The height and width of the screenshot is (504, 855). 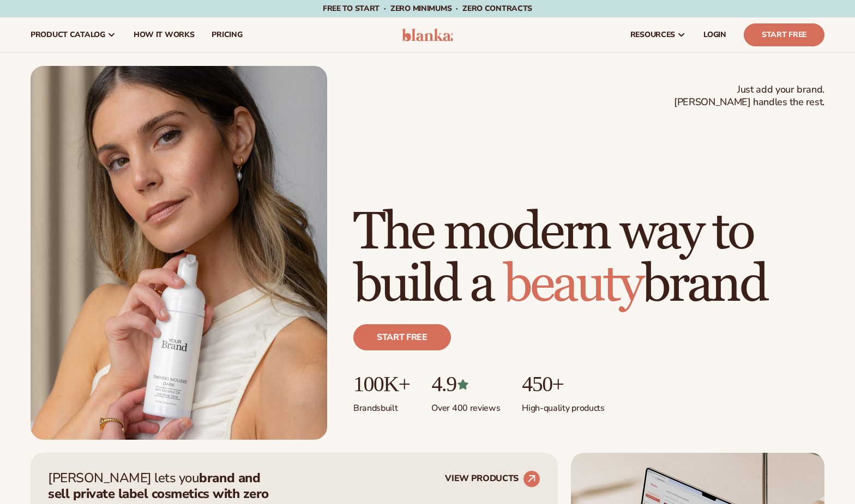 What do you see at coordinates (492, 479) in the screenshot?
I see `a: VIEW PRODUCTS` at bounding box center [492, 479].